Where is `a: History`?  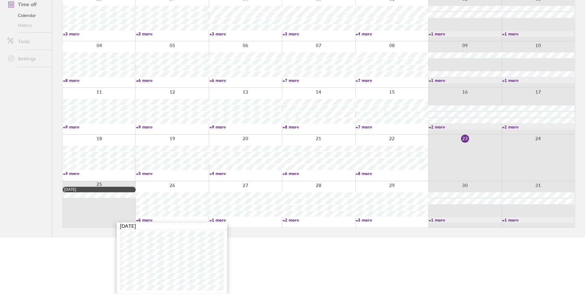 a: History is located at coordinates (27, 25).